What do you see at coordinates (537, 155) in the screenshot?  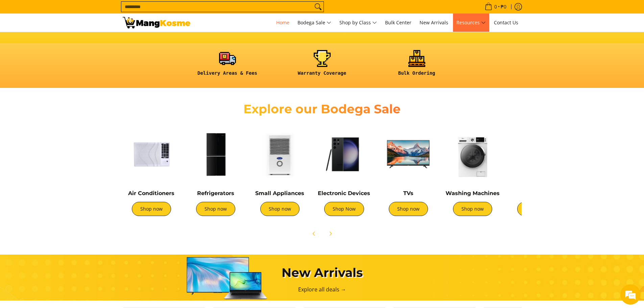 I see `a: Cookers` at bounding box center [537, 155].